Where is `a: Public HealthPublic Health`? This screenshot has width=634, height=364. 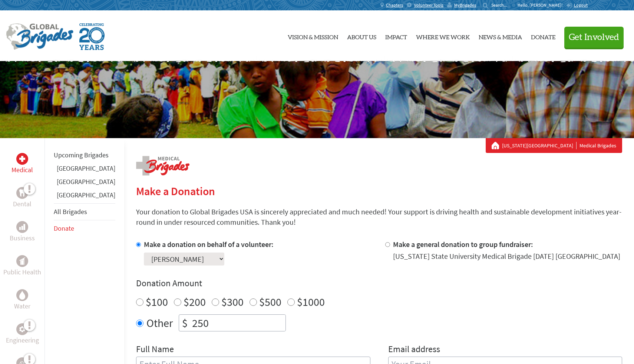 a: Public HealthPublic Health is located at coordinates (22, 266).